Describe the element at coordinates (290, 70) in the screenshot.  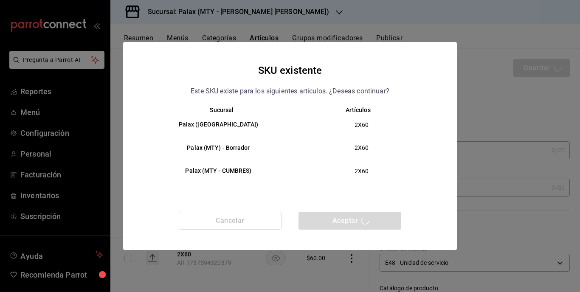
I see `h4: SKU existente` at that location.